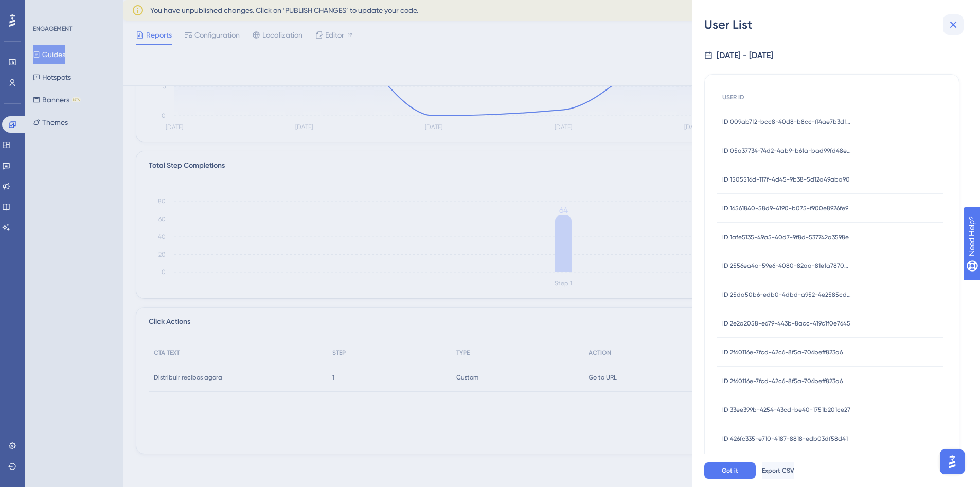 The image size is (980, 487). What do you see at coordinates (730, 470) in the screenshot?
I see `button: Got it` at bounding box center [730, 470].